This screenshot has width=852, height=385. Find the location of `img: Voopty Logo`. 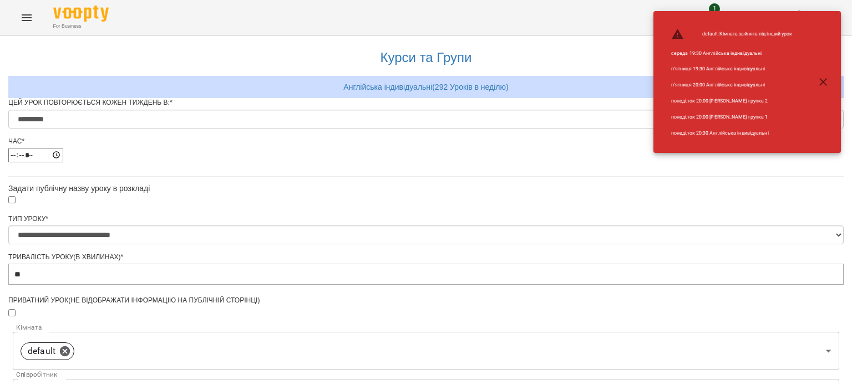

img: Voopty Logo is located at coordinates (81, 13).